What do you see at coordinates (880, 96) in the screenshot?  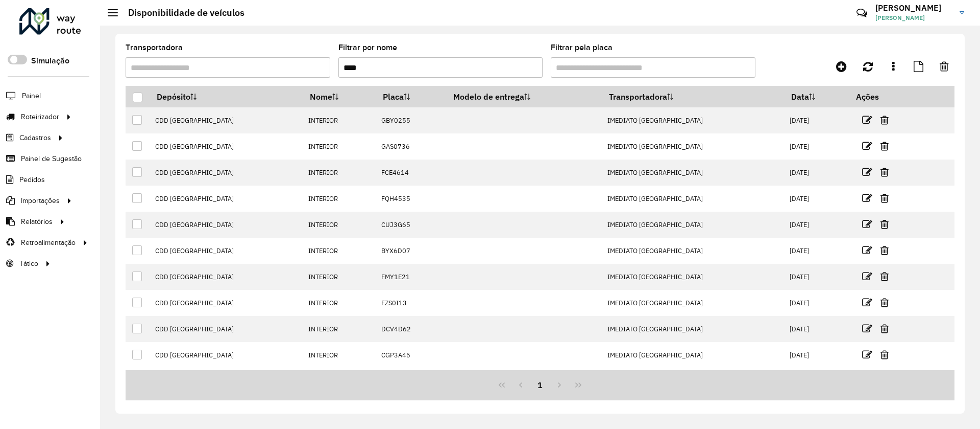 I see `th: Ações` at bounding box center [880, 96].